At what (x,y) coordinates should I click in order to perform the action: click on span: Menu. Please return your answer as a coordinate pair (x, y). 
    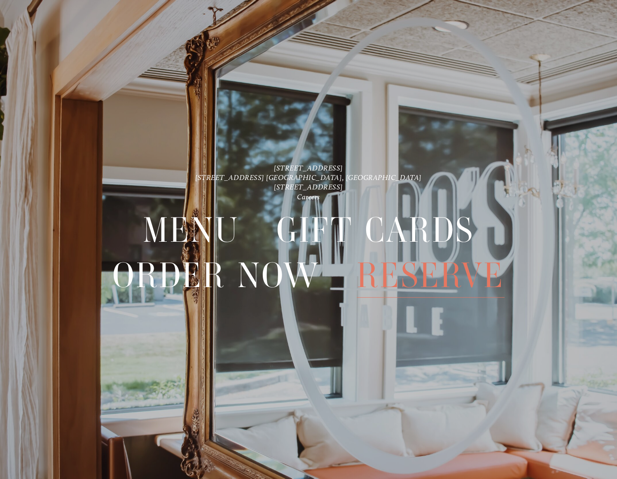
    Looking at the image, I should click on (191, 230).